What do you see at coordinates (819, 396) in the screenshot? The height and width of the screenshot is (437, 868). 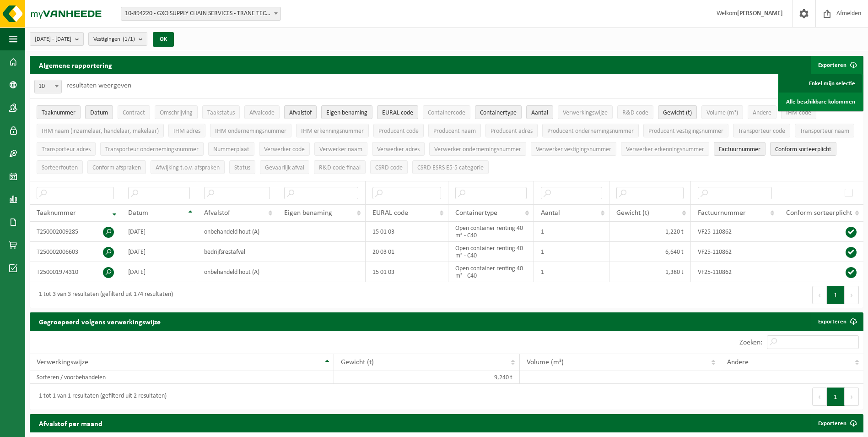 I see `button: Previous` at bounding box center [819, 396].